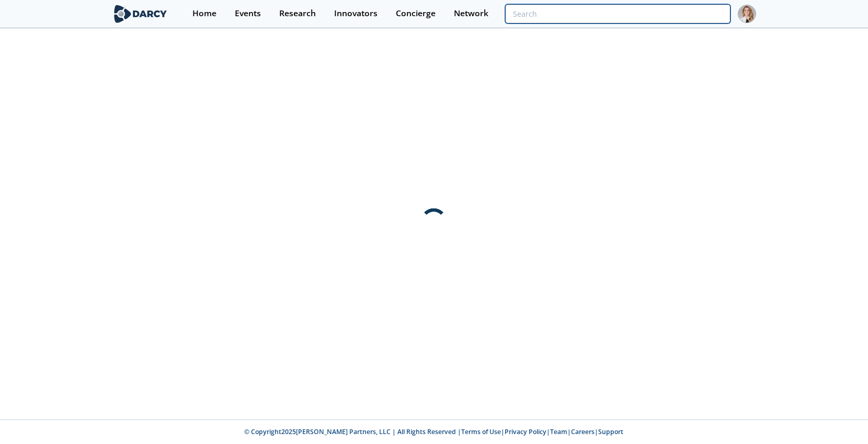 Image resolution: width=868 pixels, height=444 pixels. What do you see at coordinates (416, 13) in the screenshot?
I see `div: Concierge` at bounding box center [416, 13].